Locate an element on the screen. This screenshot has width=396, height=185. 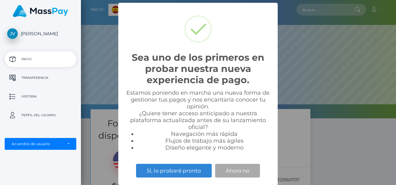
div: Acuerdos de usuario is located at coordinates (37, 144).